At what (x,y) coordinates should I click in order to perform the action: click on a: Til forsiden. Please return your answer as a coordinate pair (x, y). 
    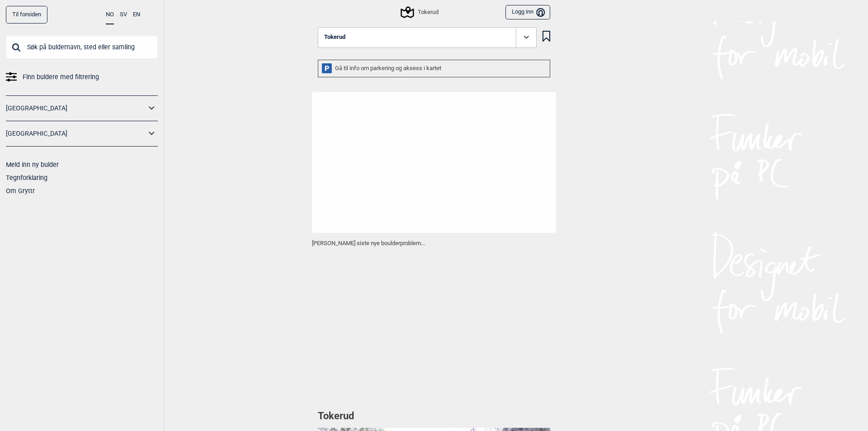
    Looking at the image, I should click on (27, 15).